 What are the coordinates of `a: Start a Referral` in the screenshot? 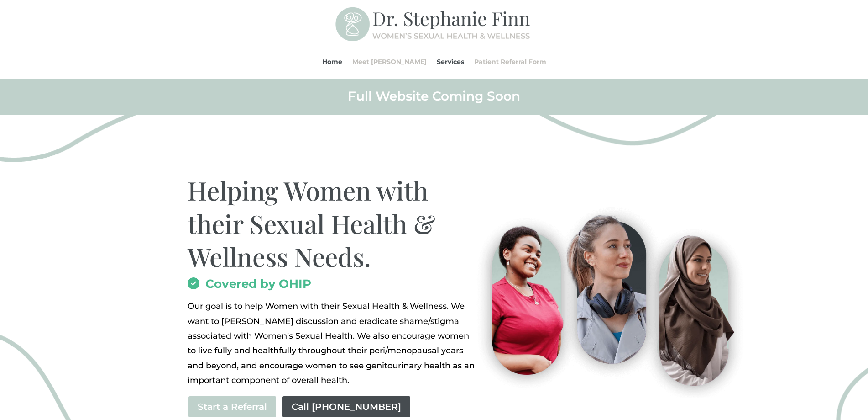 It's located at (232, 407).